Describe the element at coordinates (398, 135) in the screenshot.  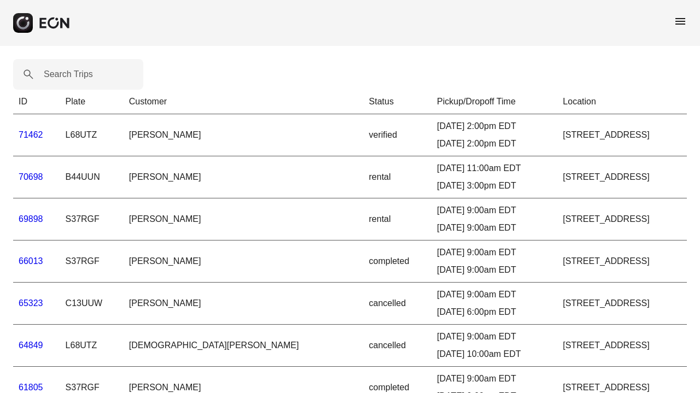
I see `td: verified` at that location.